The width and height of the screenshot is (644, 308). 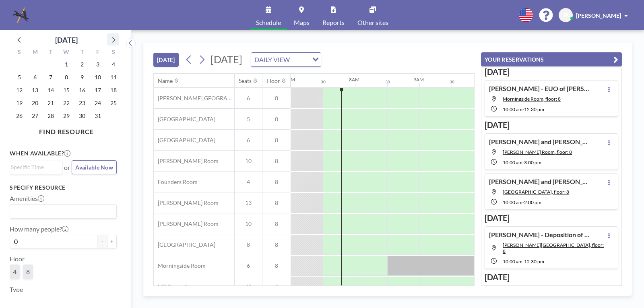 I want to click on span: Available Now, so click(x=94, y=167).